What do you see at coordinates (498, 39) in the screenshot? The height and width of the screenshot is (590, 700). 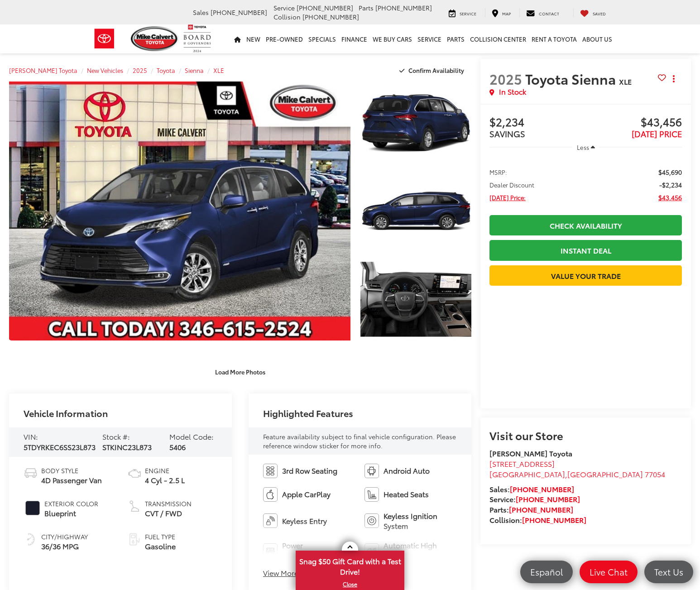 I see `a: Collision Center` at bounding box center [498, 39].